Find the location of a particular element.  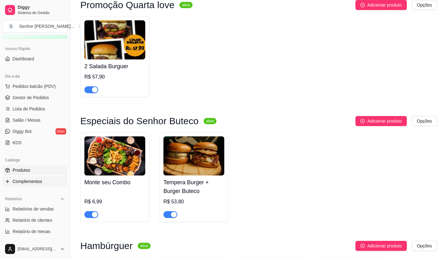

span: Relatório de clientes is located at coordinates (32, 221).